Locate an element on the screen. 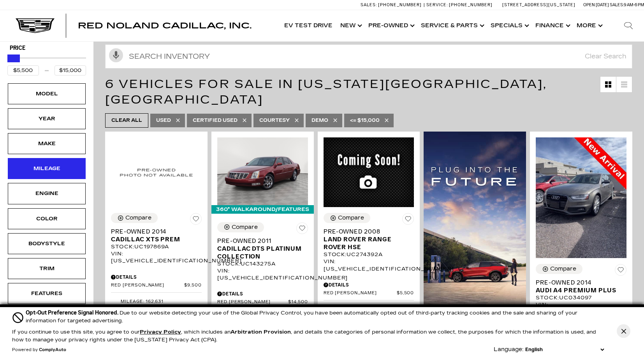 The width and height of the screenshot is (644, 355). select: Language Select is located at coordinates (565, 350).